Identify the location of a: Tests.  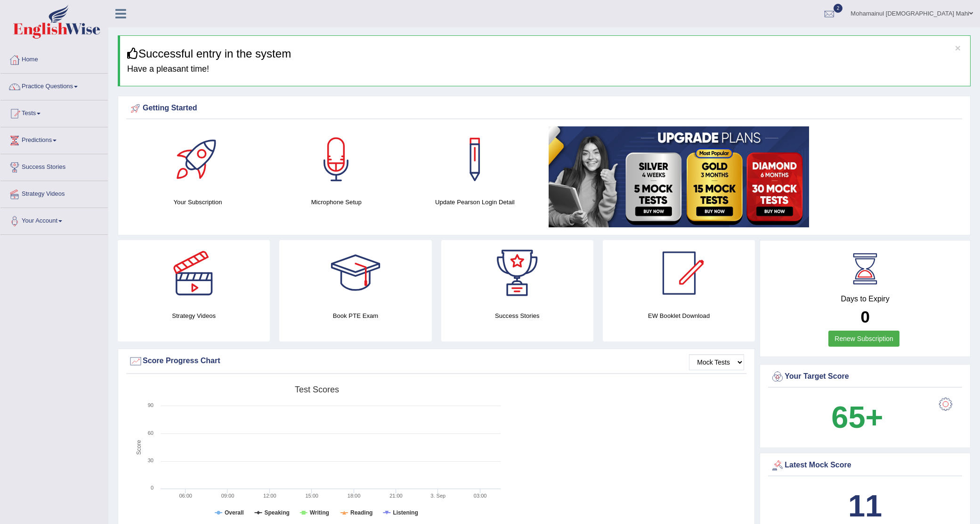
(54, 112).